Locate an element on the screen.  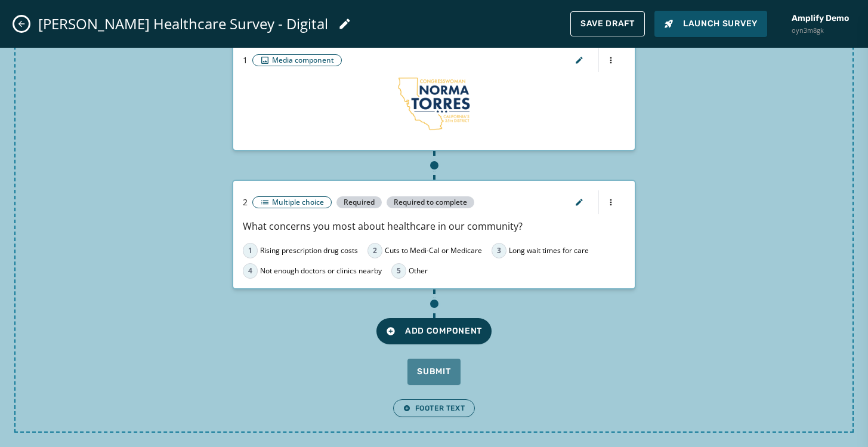
span: 4 is located at coordinates (250, 271).